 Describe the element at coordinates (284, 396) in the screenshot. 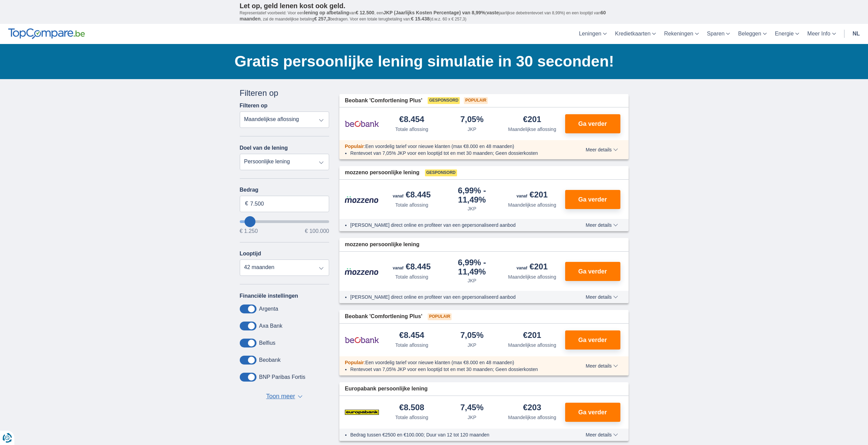

I see `button: Toon meer ▼` at that location.